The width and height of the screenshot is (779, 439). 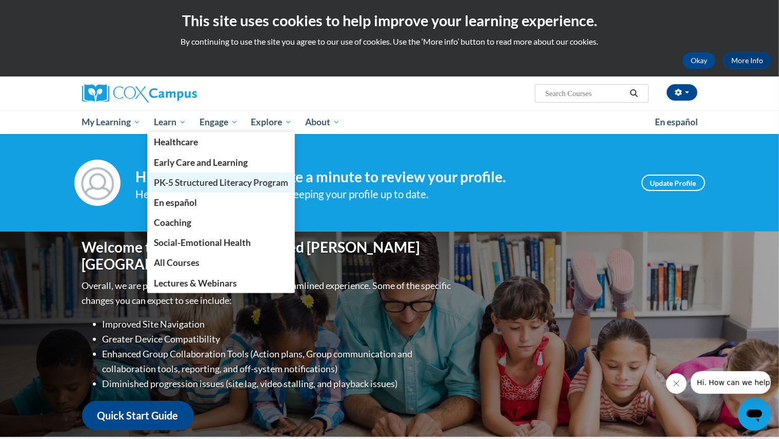 I want to click on a: My Learning, so click(x=111, y=122).